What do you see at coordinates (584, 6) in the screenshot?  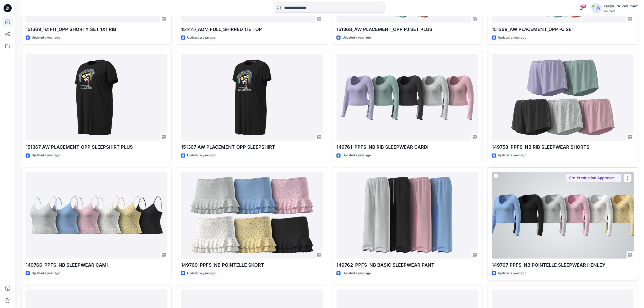 I see `span: 18` at bounding box center [584, 6].